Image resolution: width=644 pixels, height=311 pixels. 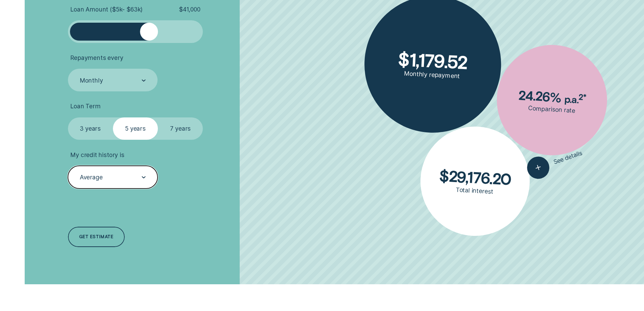 What do you see at coordinates (180, 128) in the screenshot?
I see `label: 7 years` at bounding box center [180, 128].